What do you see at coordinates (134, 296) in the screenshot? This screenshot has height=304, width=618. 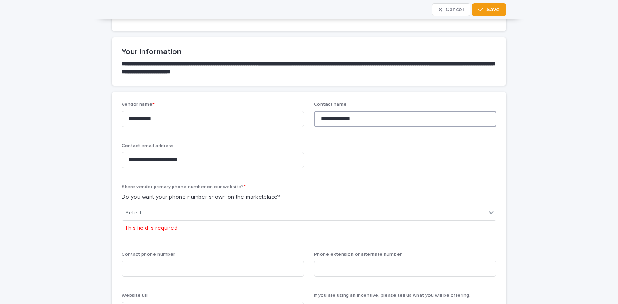 I see `span: Website url` at bounding box center [134, 296].